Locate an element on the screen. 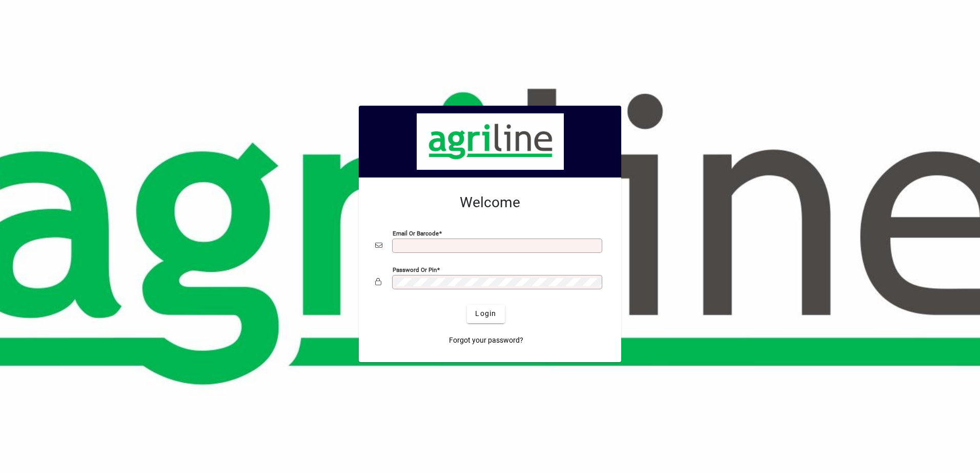 The height and width of the screenshot is (474, 980). a: Forgot your password? is located at coordinates (486, 340).